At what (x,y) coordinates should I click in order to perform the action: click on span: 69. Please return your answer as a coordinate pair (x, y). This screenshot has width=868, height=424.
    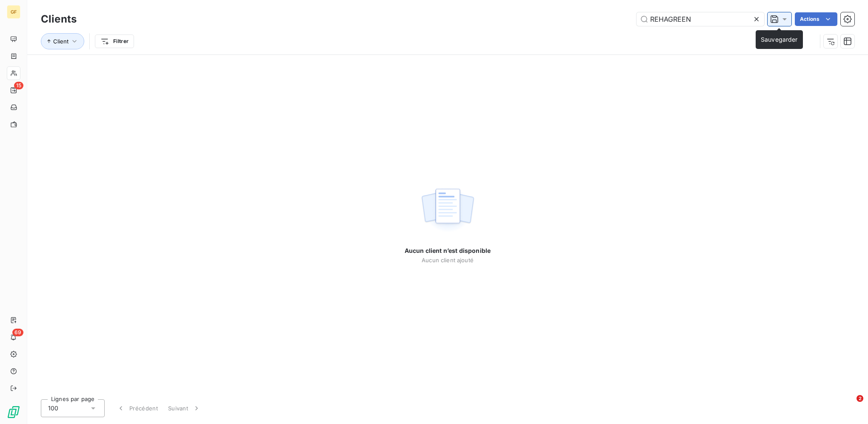
    Looking at the image, I should click on (18, 332).